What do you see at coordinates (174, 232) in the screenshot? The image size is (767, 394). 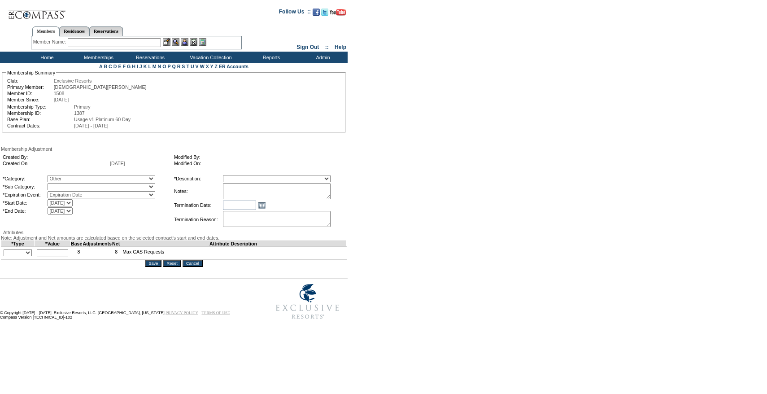 I see `div: Attributes` at bounding box center [174, 232].